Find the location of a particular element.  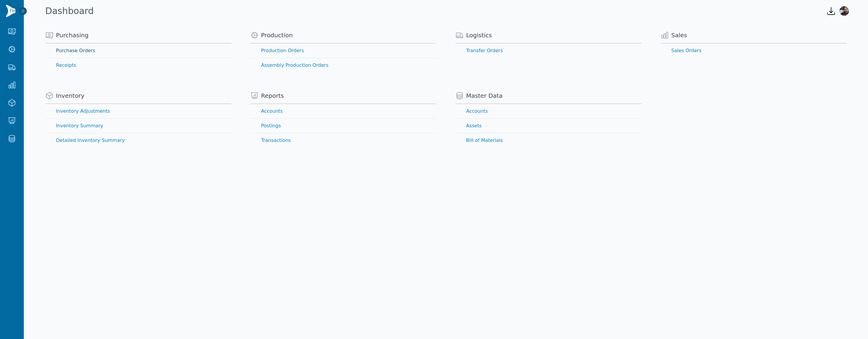

a: Production Orders is located at coordinates (343, 51).